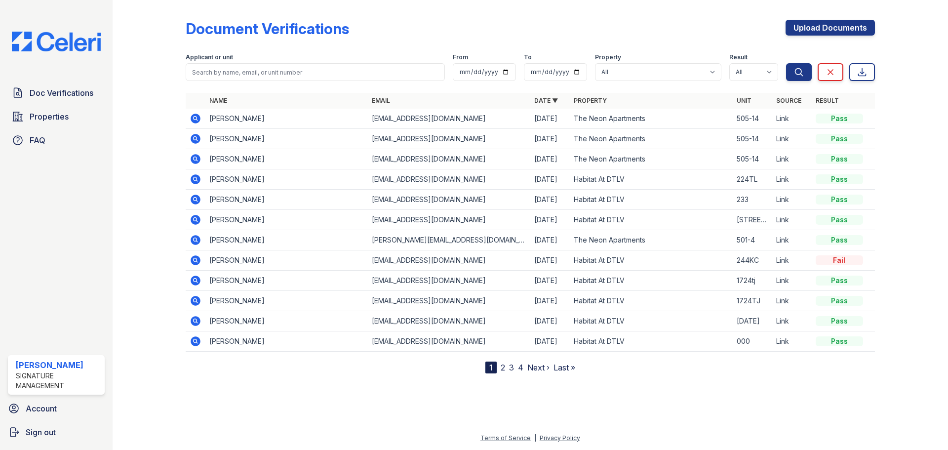 The height and width of the screenshot is (450, 948). Describe the element at coordinates (315, 72) in the screenshot. I see `input: Search by name, email, or unit number` at that location.